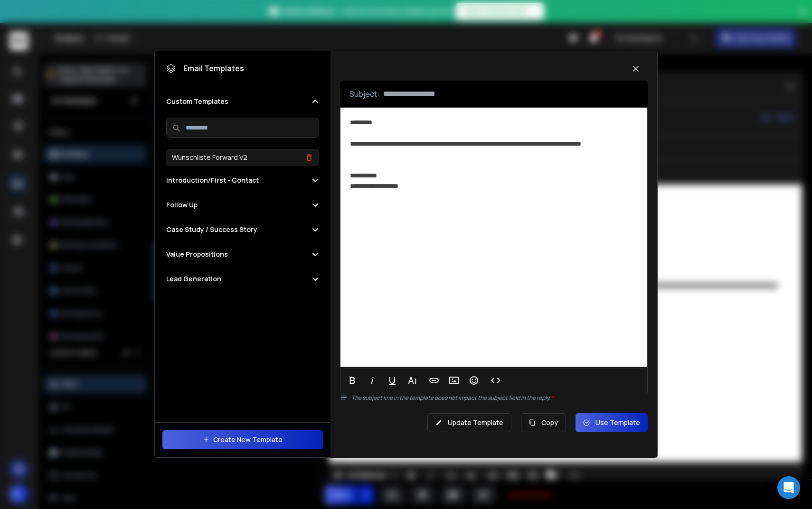 This screenshot has height=509, width=812. Describe the element at coordinates (612, 423) in the screenshot. I see `button: Use Template` at that location.